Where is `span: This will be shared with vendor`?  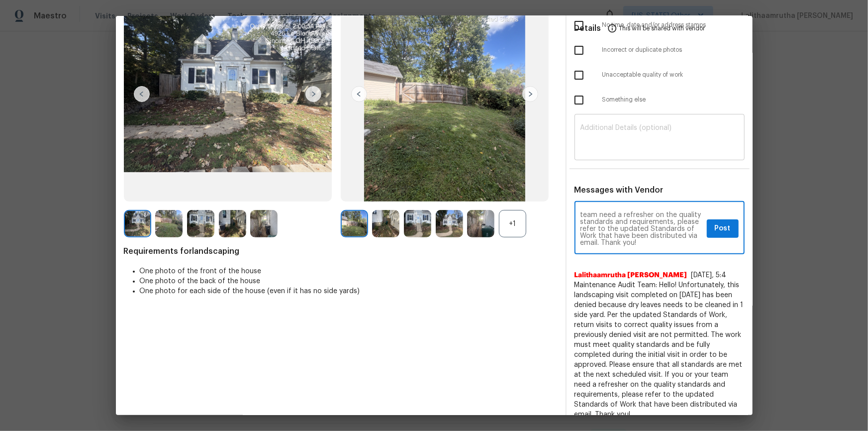
span: This will be shared with vendor is located at coordinates (662, 28).